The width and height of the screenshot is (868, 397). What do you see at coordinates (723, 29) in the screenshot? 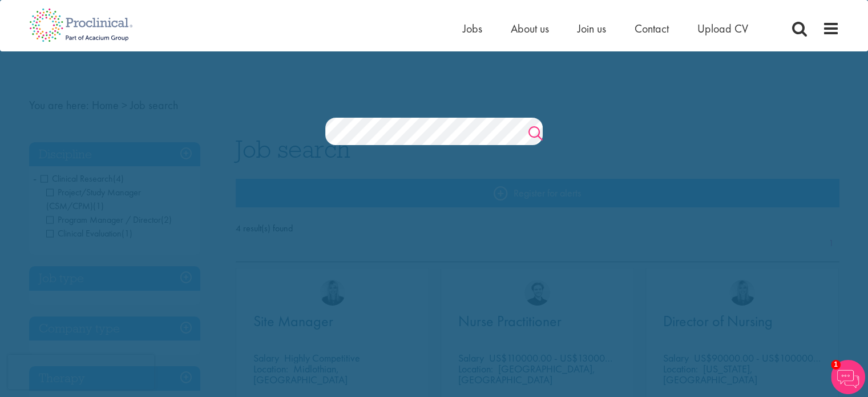
I see `a: Upload CV` at bounding box center [723, 29].